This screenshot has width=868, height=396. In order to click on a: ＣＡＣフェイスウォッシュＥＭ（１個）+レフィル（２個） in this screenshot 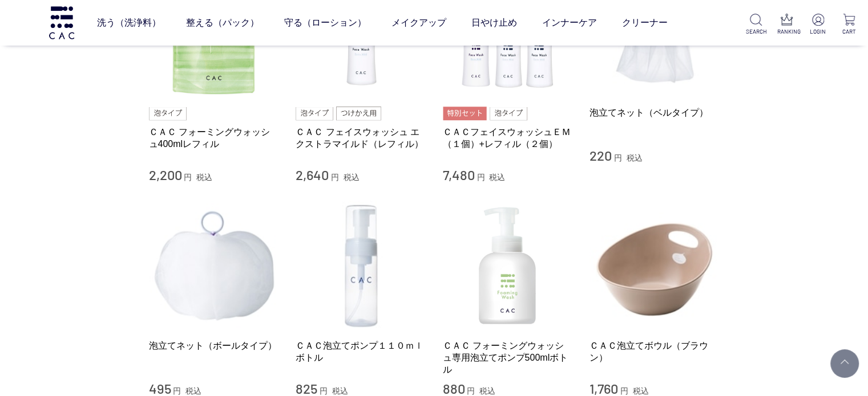, I will do `click(508, 138)`.